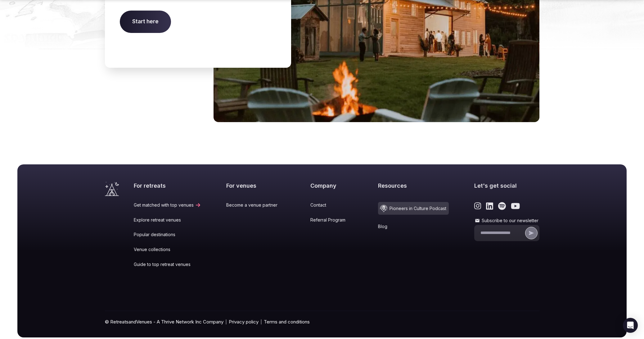  What do you see at coordinates (414, 226) in the screenshot?
I see `a: Blog` at bounding box center [414, 226].